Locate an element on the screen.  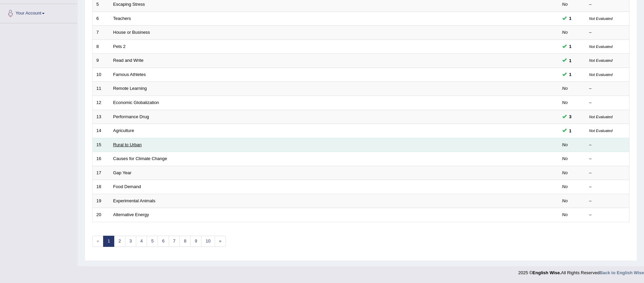
a: 1 is located at coordinates (109, 241).